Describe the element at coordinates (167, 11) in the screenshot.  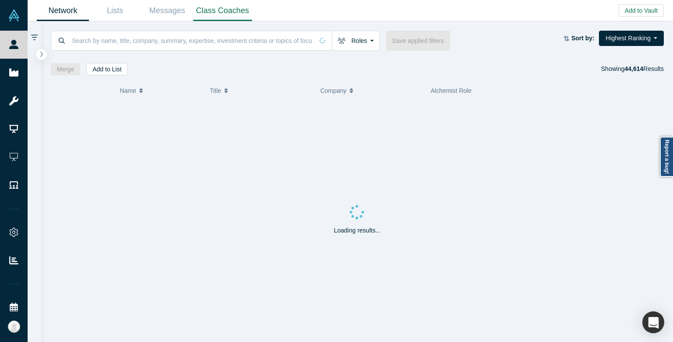
I see `a: Messages` at that location.